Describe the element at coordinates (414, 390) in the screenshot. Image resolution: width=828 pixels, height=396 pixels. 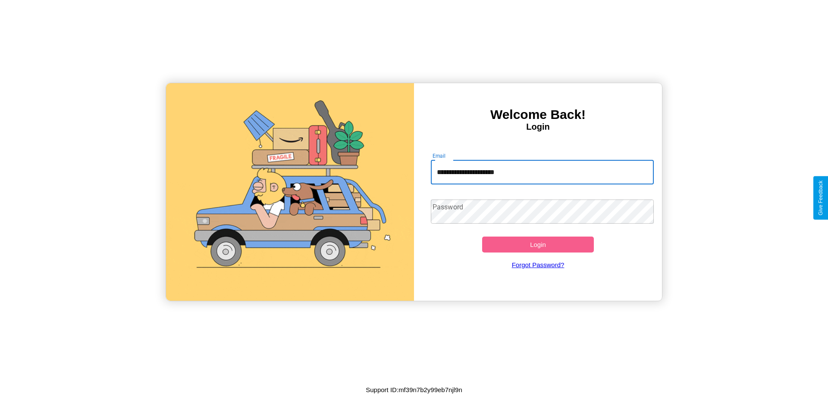
I see `p: Support ID: mf39n7b2y99eb7njl9n` at that location.